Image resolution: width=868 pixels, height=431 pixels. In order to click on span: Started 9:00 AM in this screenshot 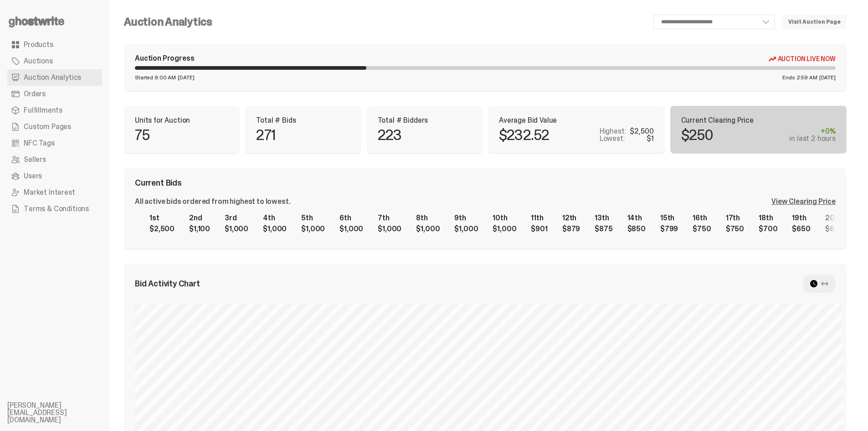, I will do `click(156, 78)`.